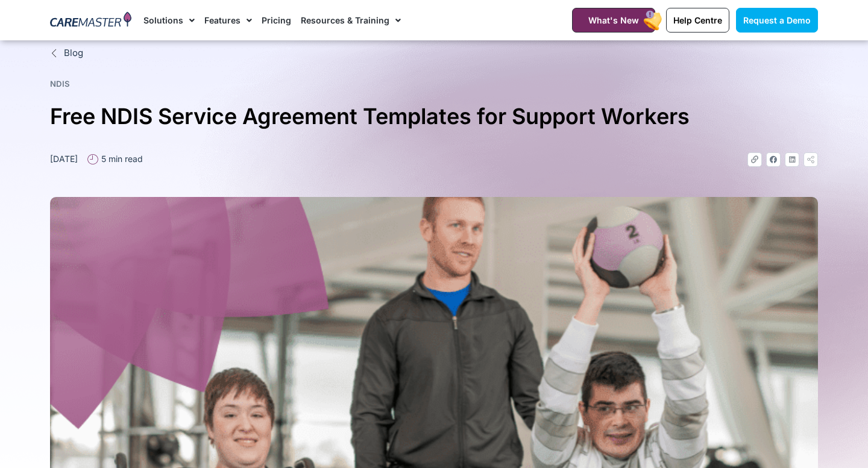 This screenshot has width=868, height=468. I want to click on img: CareMaster Logo, so click(91, 20).